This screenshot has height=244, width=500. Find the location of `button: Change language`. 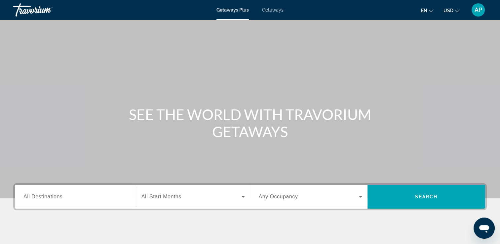

button: Change language is located at coordinates (427, 10).